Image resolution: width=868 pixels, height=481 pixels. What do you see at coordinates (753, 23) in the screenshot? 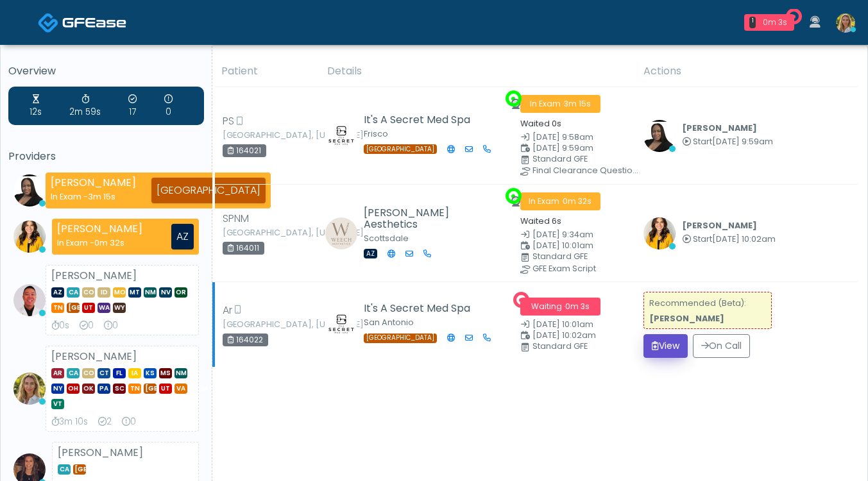
I see `div: 1` at bounding box center [753, 23].